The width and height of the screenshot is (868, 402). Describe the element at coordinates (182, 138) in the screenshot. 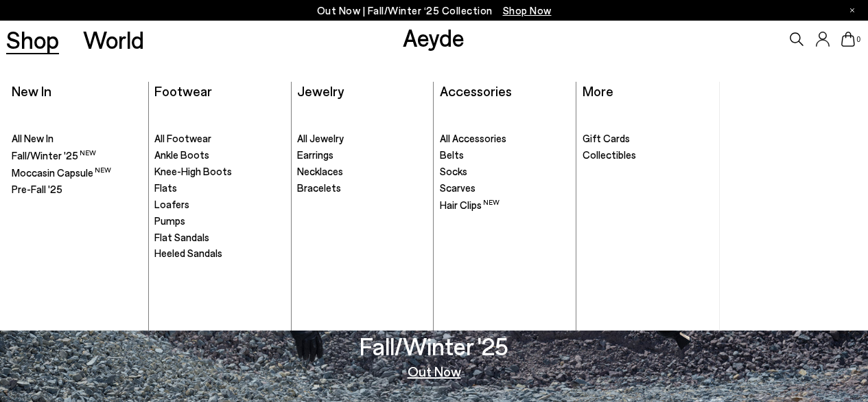

I see `span: All Footwear` at that location.